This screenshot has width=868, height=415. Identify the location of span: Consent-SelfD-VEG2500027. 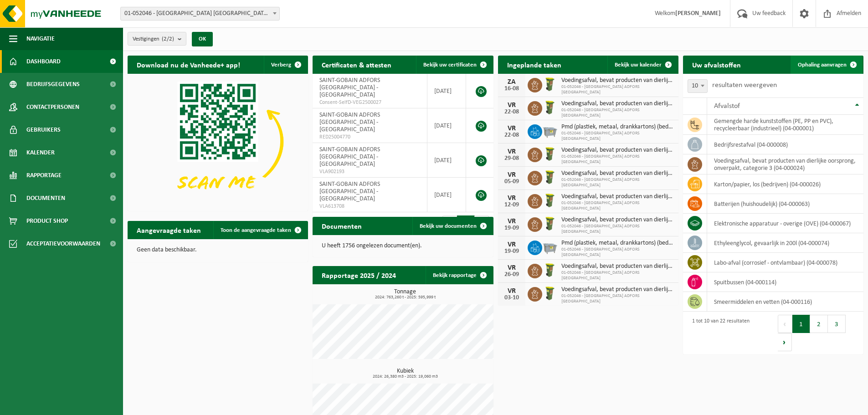
(369, 103).